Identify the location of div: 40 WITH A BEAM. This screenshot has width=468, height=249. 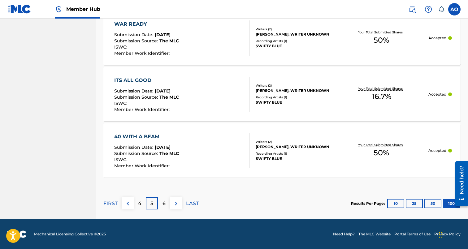
(146, 137).